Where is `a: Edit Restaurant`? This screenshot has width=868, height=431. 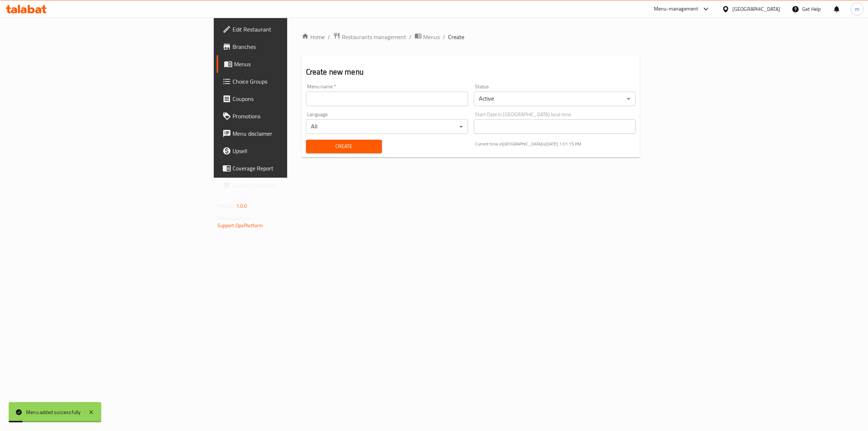
a: Edit Restaurant is located at coordinates (287, 29).